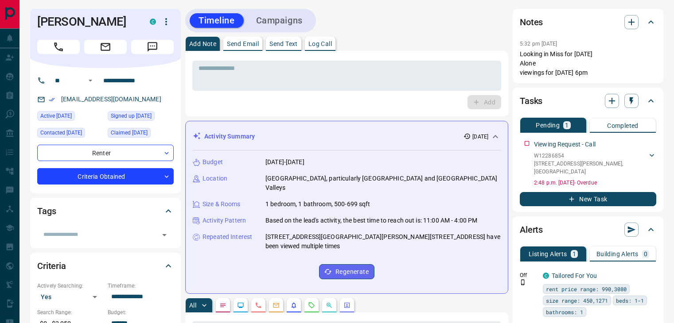  What do you see at coordinates (320, 44) in the screenshot?
I see `p: Log Call` at bounding box center [320, 44].